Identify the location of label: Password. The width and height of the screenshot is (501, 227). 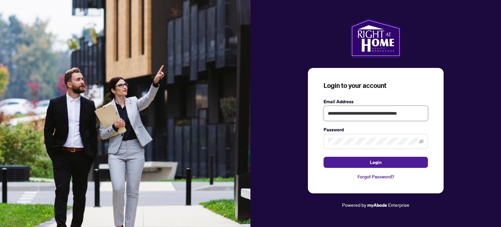
(375, 129).